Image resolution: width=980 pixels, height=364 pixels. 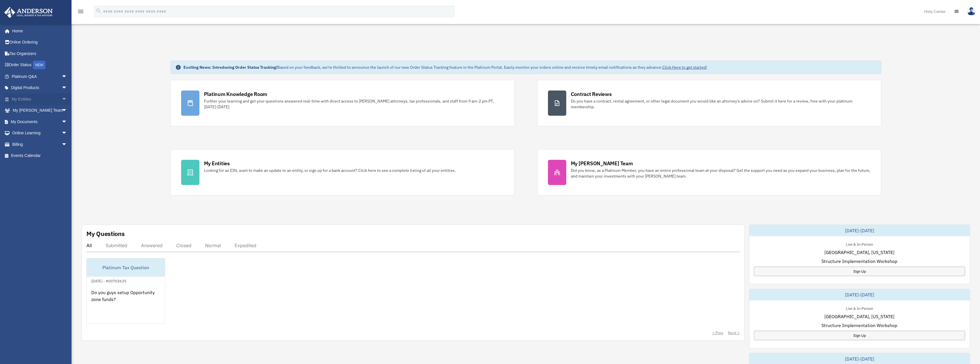 I want to click on div: Contract Reviews, so click(x=591, y=94).